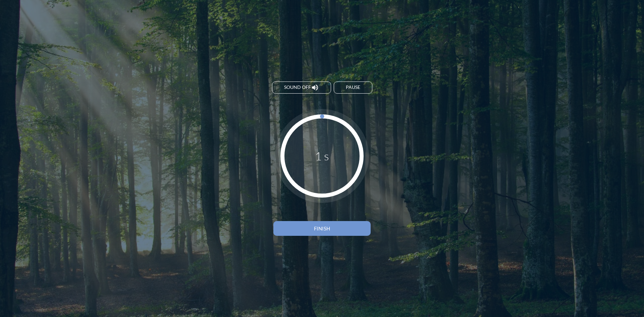  What do you see at coordinates (353, 88) in the screenshot?
I see `button: Pause` at bounding box center [353, 88].